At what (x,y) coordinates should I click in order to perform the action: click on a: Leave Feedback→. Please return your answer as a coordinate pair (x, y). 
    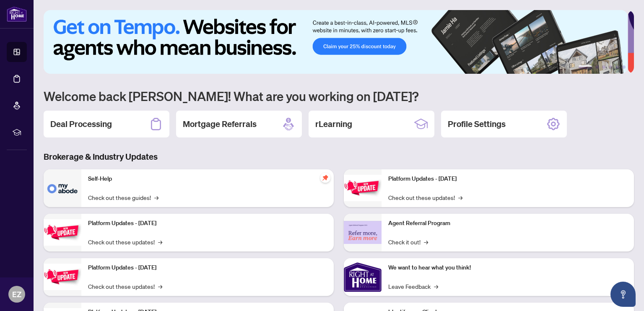
    Looking at the image, I should click on (413, 286).